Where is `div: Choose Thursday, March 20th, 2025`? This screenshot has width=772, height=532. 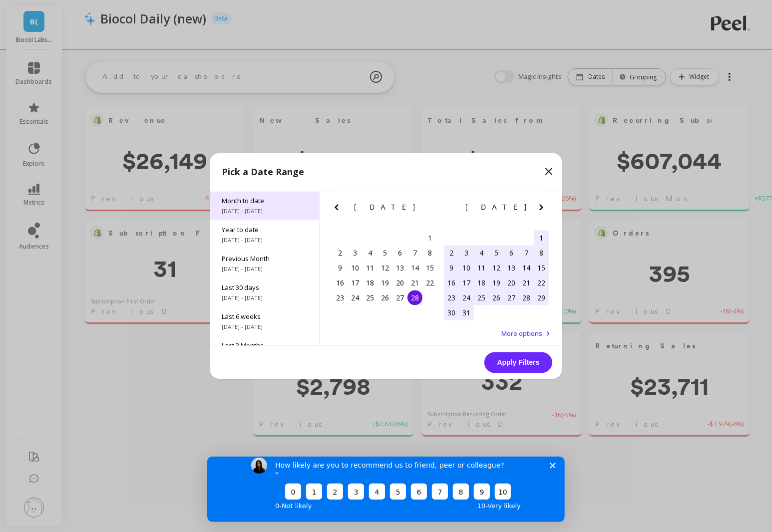
div: Choose Thursday, March 20th, 2025 is located at coordinates (511, 283).